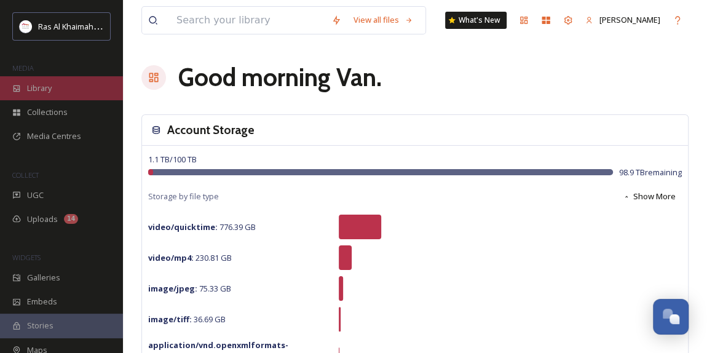 The image size is (707, 353). I want to click on h3: Account Storage, so click(211, 130).